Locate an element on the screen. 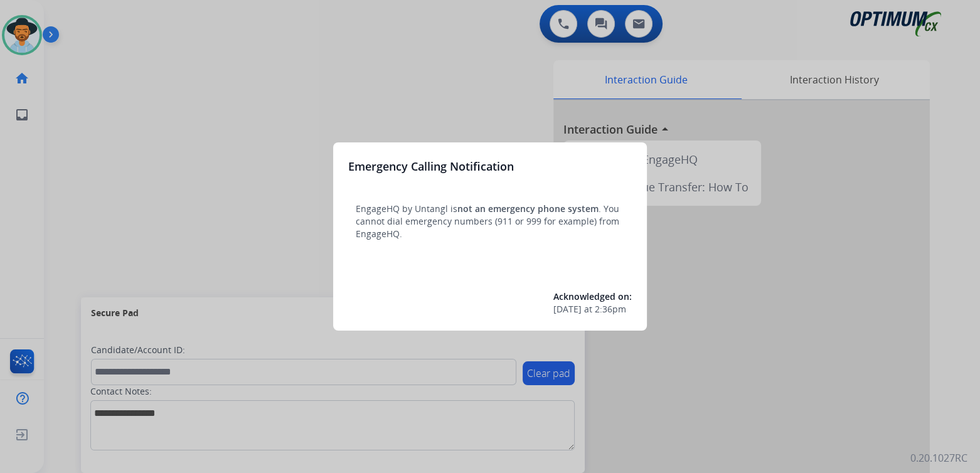  p: EngageHQ by Untangl is . You cannot dial emergency numbers (911 or 999 for example) from EngageHQ. is located at coordinates (490, 222).